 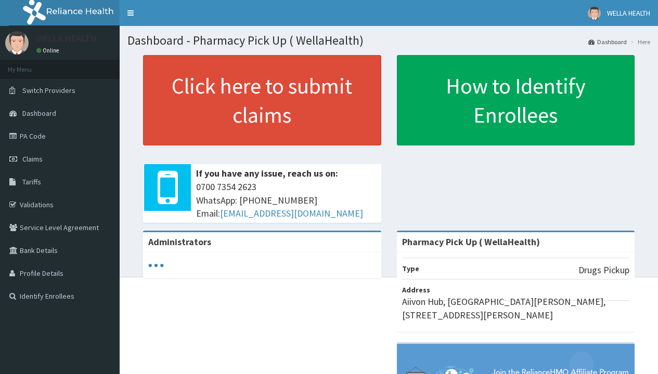 I want to click on a: Online, so click(x=49, y=50).